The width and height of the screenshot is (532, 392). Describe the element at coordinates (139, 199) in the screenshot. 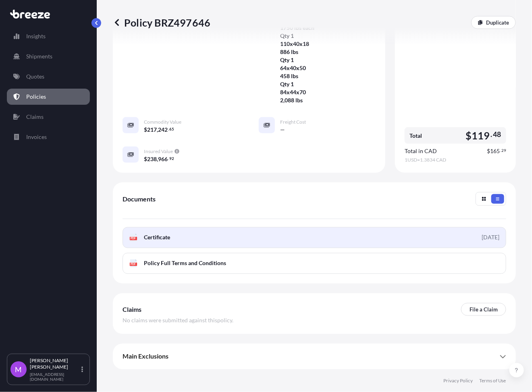

I see `span: Documents` at that location.